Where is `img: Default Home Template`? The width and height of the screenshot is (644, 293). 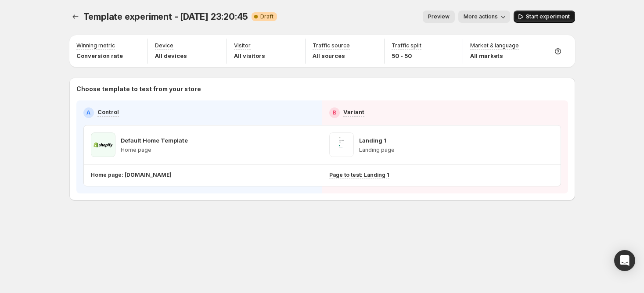
img: Default Home Template is located at coordinates (103, 145).